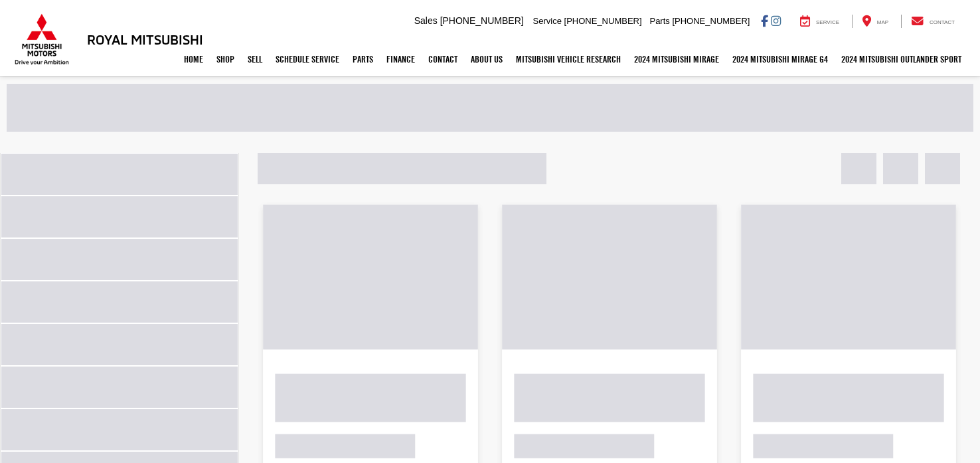 This screenshot has height=463, width=980. I want to click on span: Contact, so click(943, 21).